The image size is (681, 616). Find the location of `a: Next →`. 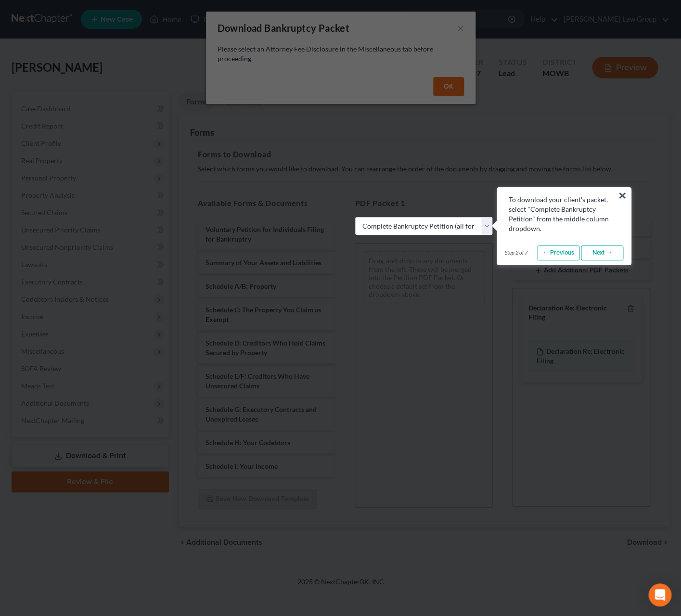

a: Next → is located at coordinates (602, 253).